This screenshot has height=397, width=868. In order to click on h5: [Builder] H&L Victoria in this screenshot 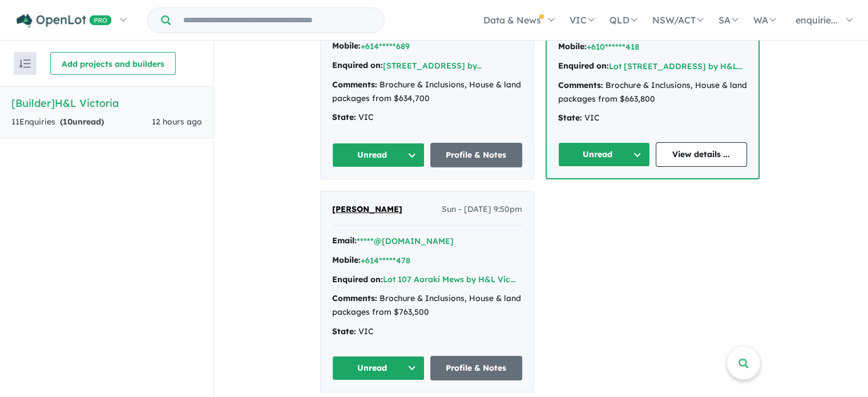, I will do `click(107, 102)`.